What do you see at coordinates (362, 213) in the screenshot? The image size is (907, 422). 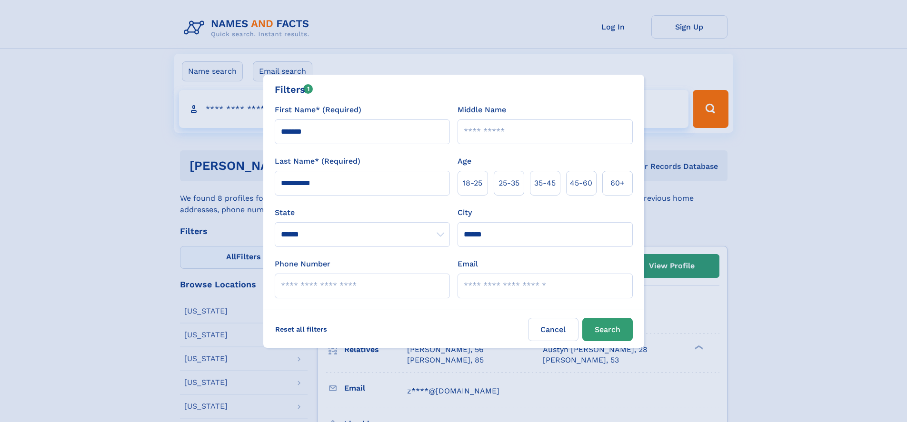 I see `label: State` at bounding box center [362, 213].